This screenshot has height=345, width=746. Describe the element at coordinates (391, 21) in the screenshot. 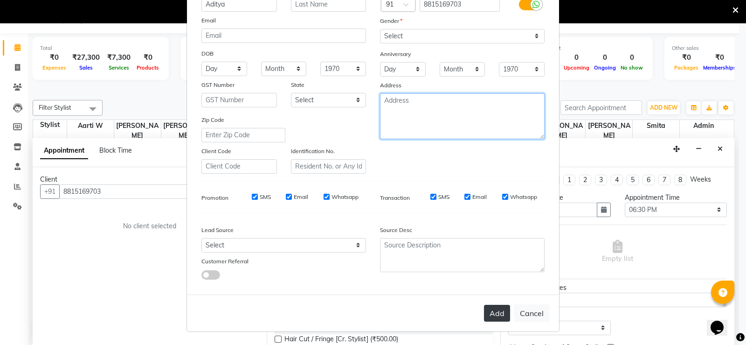

I see `label: Gender` at that location.